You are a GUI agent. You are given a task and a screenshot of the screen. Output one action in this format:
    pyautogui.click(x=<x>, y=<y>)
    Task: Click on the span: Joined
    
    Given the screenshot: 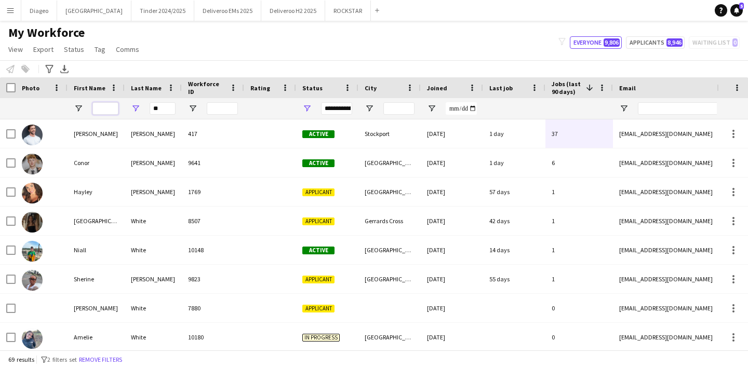 What is the action you would take?
    pyautogui.click(x=437, y=88)
    